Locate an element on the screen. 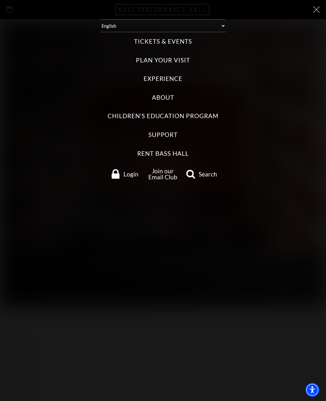  label: Tickets & Events is located at coordinates (163, 41).